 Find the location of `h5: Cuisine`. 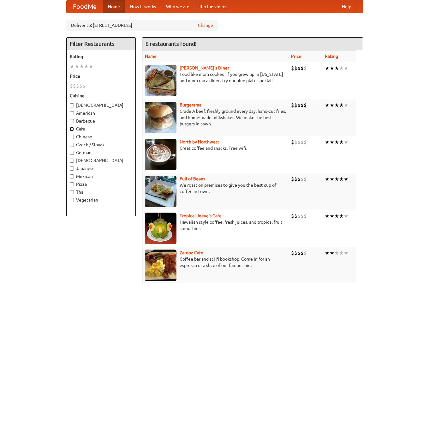

h5: Cuisine is located at coordinates (101, 96).